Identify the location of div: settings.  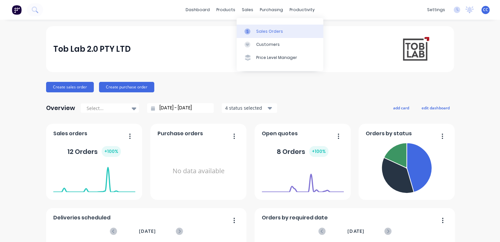
(436, 10).